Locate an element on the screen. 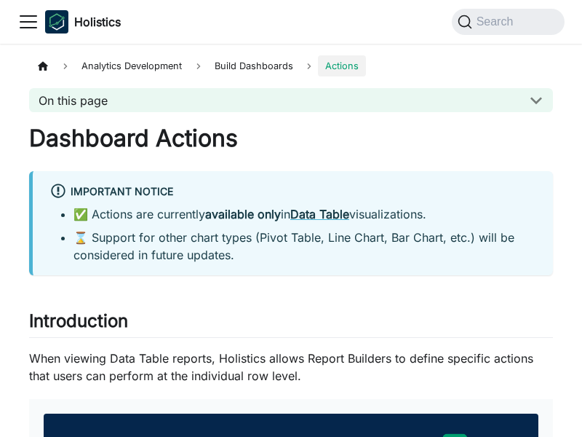  button: Search (Command+K) is located at coordinates (508, 22).